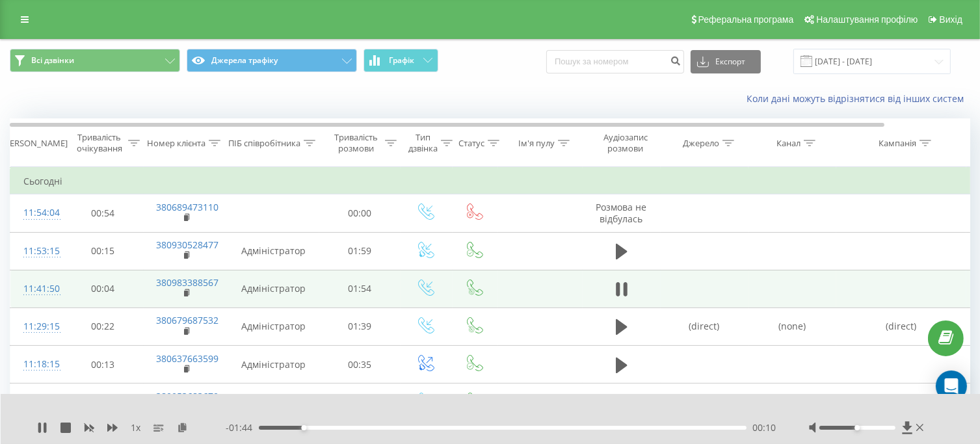 The image size is (980, 444). What do you see at coordinates (36, 251) in the screenshot?
I see `div: 11:53:15` at bounding box center [36, 251].